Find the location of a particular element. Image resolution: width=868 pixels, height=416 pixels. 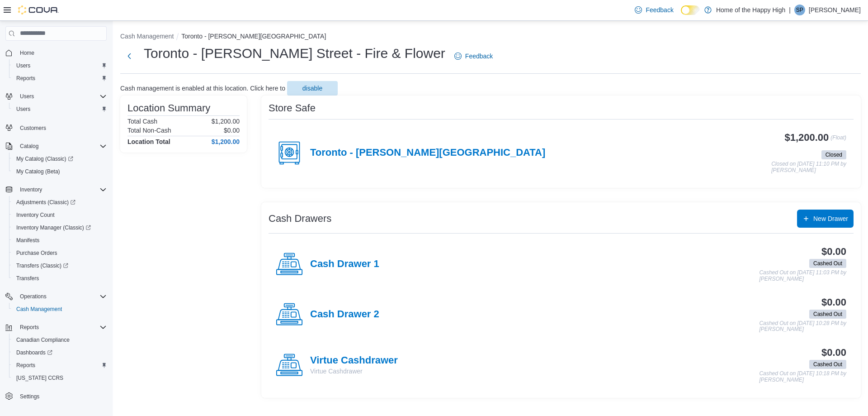

span: disable is located at coordinates (312, 88).